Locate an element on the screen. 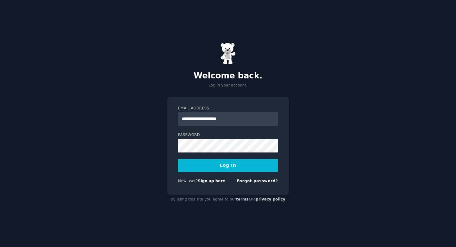  a: Sign up here is located at coordinates (212, 181).